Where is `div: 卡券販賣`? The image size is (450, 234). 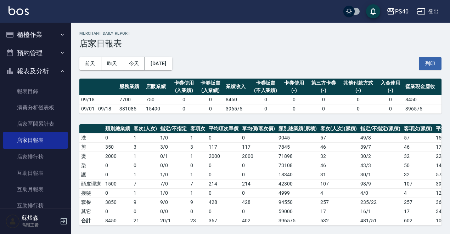
div: 卡券販賣 is located at coordinates (210, 83).